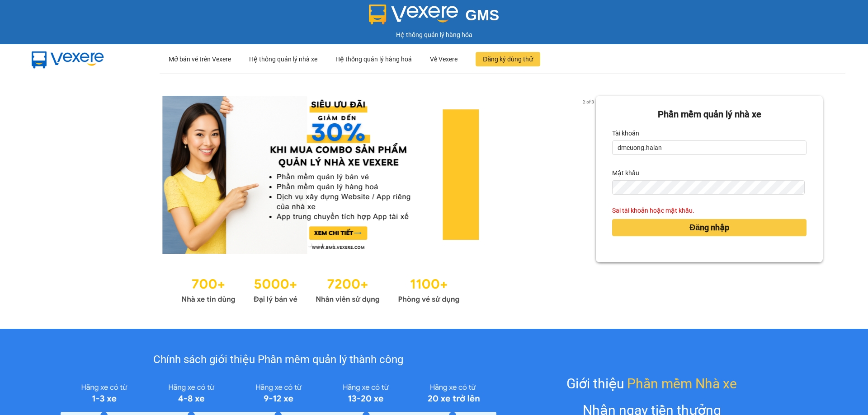 Image resolution: width=868 pixels, height=415 pixels. What do you see at coordinates (710, 114) in the screenshot?
I see `div: Phần mềm quản lý nhà xe` at bounding box center [710, 114].